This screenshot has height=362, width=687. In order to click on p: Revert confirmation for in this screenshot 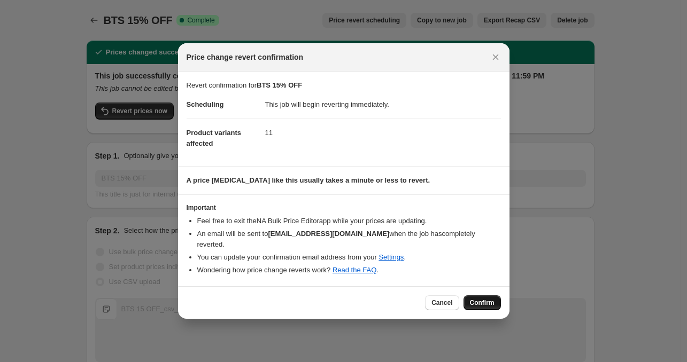, I will do `click(344, 85)`.